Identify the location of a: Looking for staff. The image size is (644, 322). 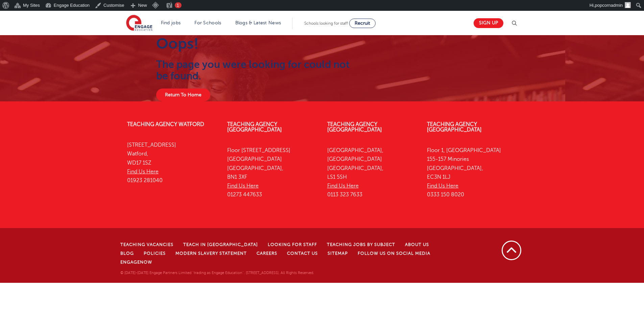
(292, 245).